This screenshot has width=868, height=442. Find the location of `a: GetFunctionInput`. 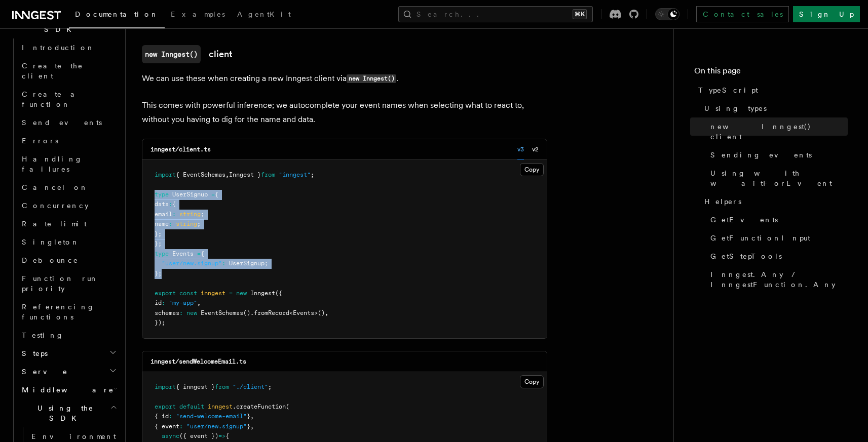

a: GetFunctionInput is located at coordinates (777, 237).